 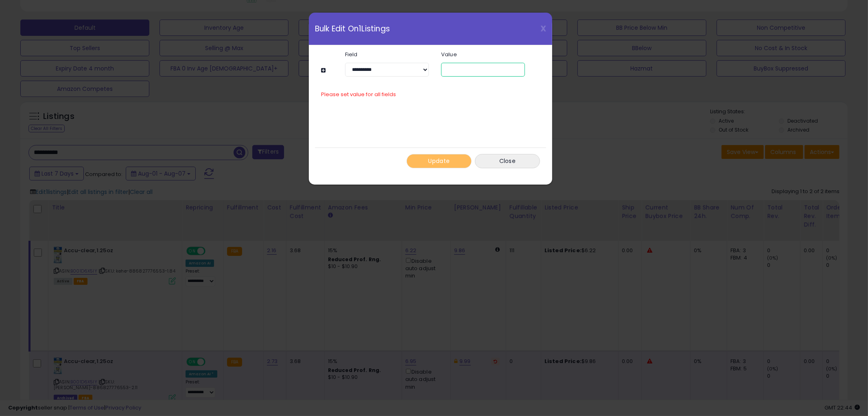 I want to click on span: Please set value for all fields, so click(x=359, y=95).